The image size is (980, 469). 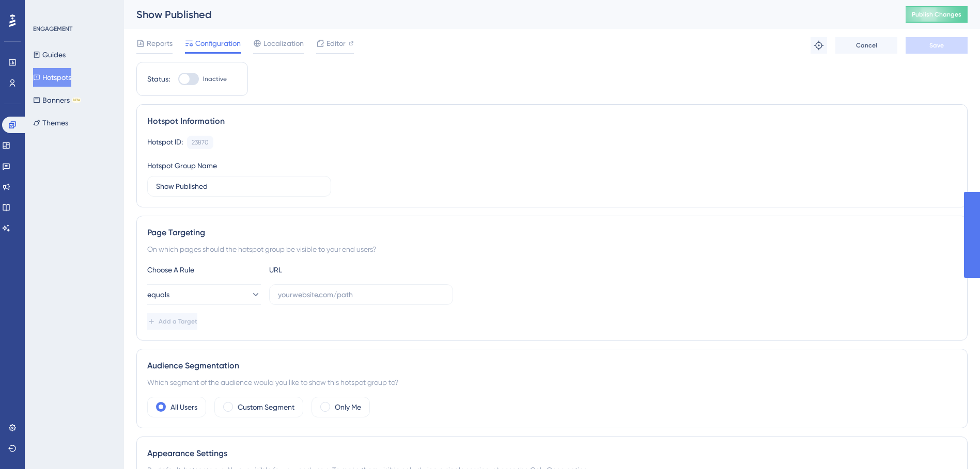 What do you see at coordinates (336, 44) in the screenshot?
I see `span: Editor` at bounding box center [336, 44].